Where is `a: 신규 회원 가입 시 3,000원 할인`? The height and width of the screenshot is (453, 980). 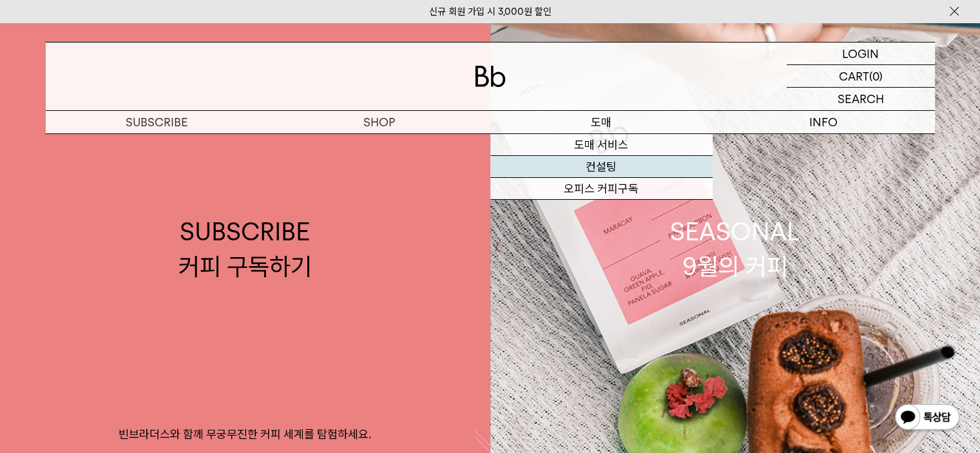
a: 신규 회원 가입 시 3,000원 할인 is located at coordinates (491, 12).